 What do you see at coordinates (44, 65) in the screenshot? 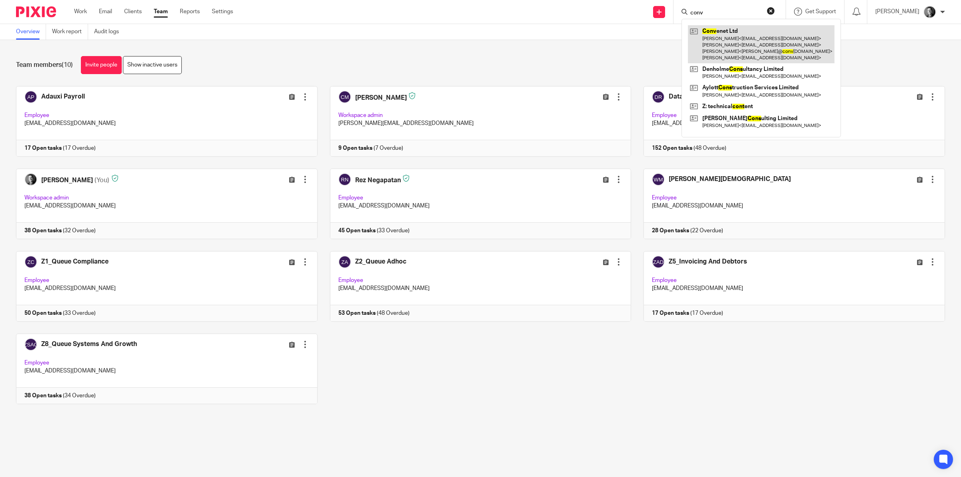
I see `h1: Team members` at bounding box center [44, 65].